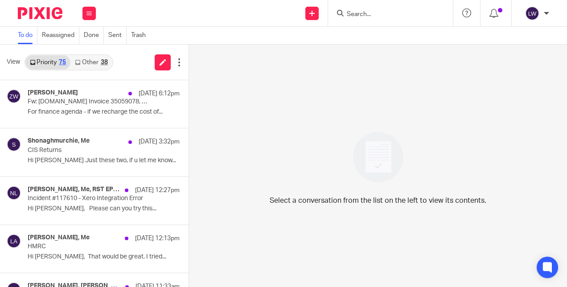 Image resolution: width=567 pixels, height=287 pixels. What do you see at coordinates (88, 198) in the screenshot?
I see `p: Incident #117610 - Xero Integration Error` at bounding box center [88, 198].